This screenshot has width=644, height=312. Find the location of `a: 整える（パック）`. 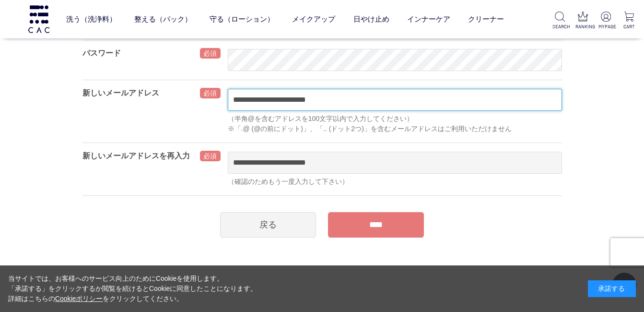

a: 整える（パック） is located at coordinates (163, 18).